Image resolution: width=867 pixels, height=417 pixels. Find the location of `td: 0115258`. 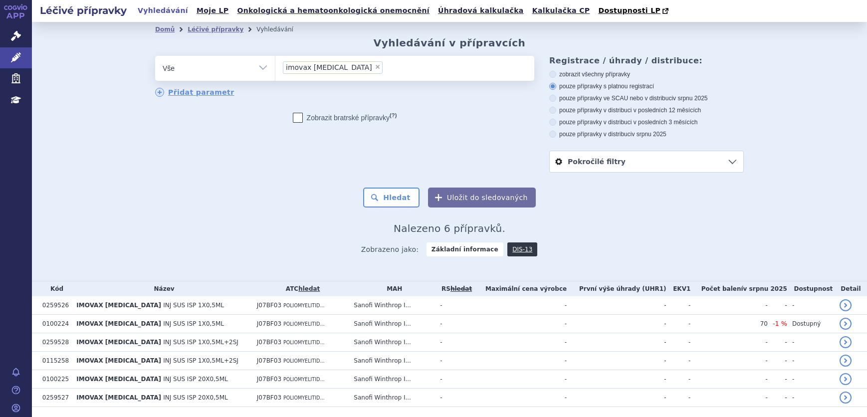

td: 0115258 is located at coordinates (54, 361).